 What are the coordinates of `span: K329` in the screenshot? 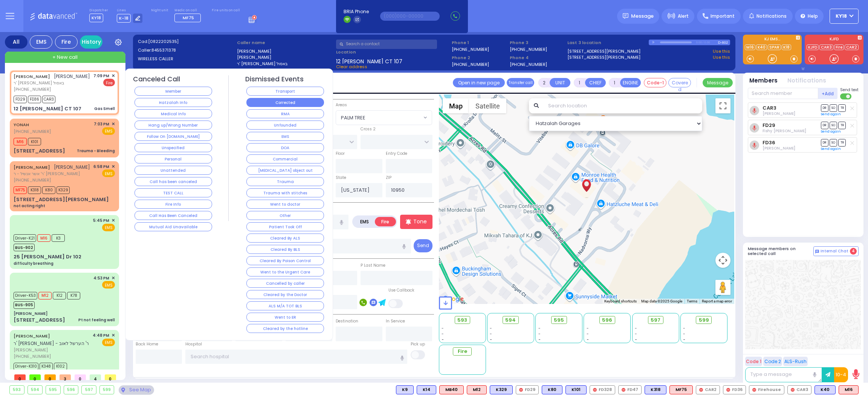 It's located at (63, 190).